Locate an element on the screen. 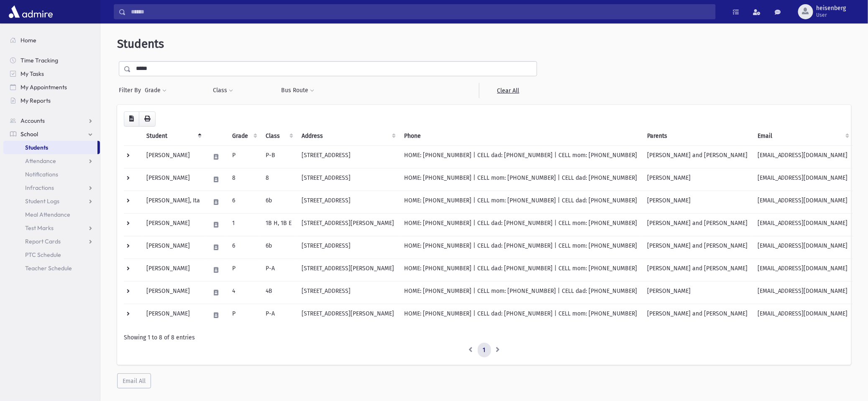 This screenshot has height=401, width=868. a: Report Cards is located at coordinates (51, 241).